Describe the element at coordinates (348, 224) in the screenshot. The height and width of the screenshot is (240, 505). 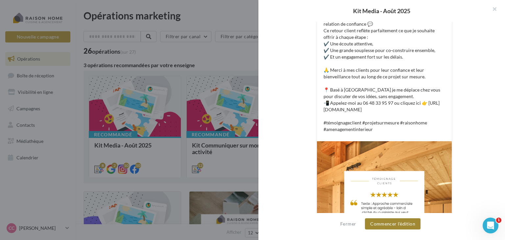
I see `button: Fermer` at that location.